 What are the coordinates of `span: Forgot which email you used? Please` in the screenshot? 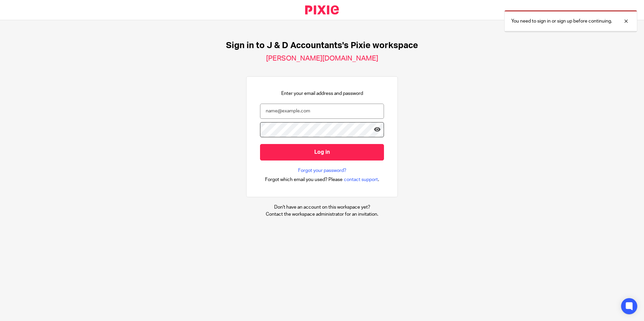 It's located at (304, 179).